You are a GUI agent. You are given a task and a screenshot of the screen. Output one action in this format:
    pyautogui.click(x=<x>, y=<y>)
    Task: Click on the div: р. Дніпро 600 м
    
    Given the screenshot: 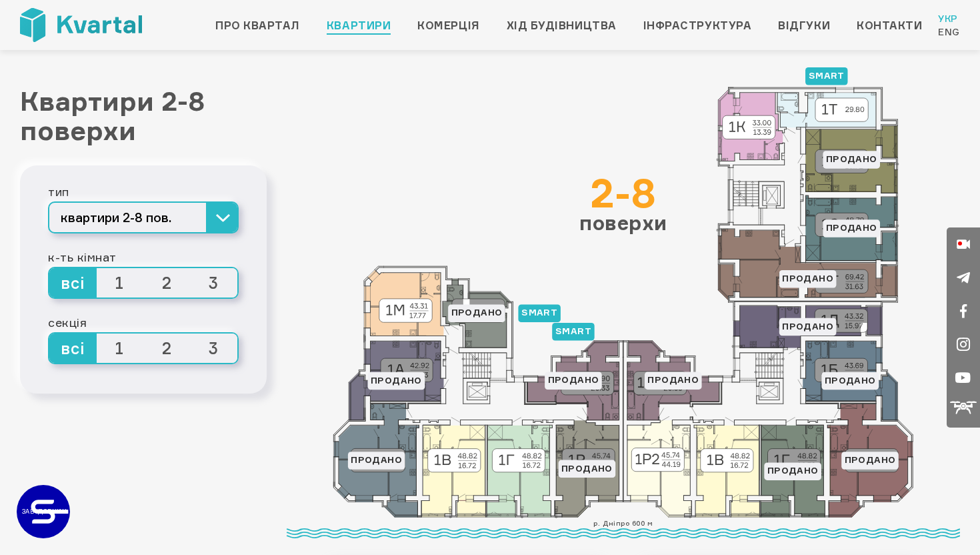 What is the action you would take?
    pyautogui.click(x=623, y=528)
    